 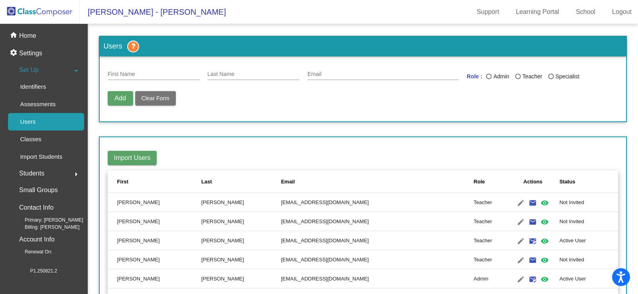 What do you see at coordinates (531, 77) in the screenshot?
I see `div: Teacher` at bounding box center [531, 77].